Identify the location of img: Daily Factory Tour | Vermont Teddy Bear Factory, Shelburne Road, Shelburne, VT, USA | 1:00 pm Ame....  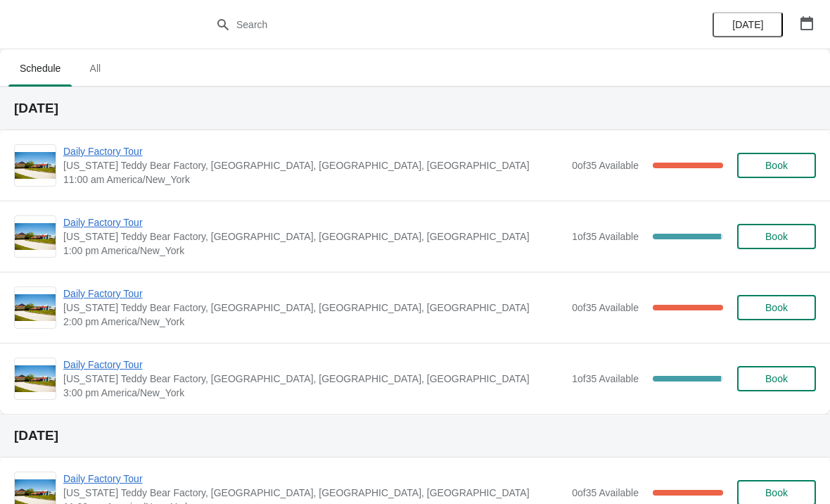
(35, 237).